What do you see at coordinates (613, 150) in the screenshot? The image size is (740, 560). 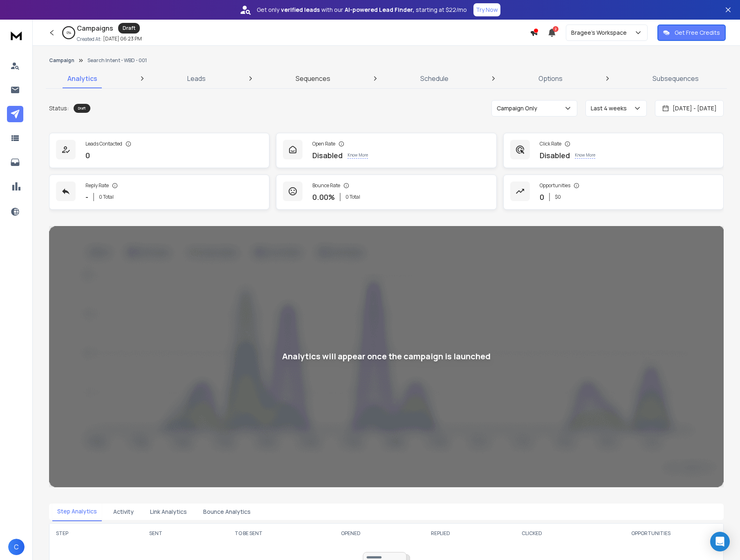 I see `a: Click RateDisabledKnow More` at bounding box center [613, 150].